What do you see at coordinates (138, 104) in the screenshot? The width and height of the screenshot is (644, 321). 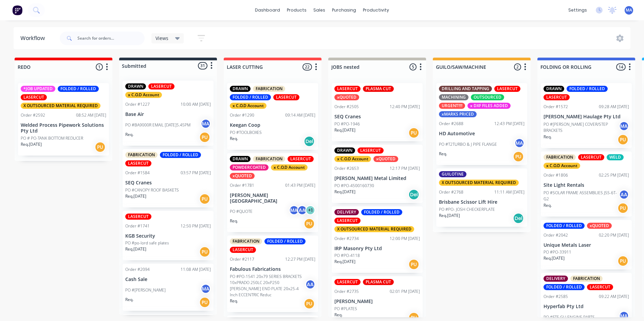 I see `div: Order #1227` at bounding box center [138, 104].